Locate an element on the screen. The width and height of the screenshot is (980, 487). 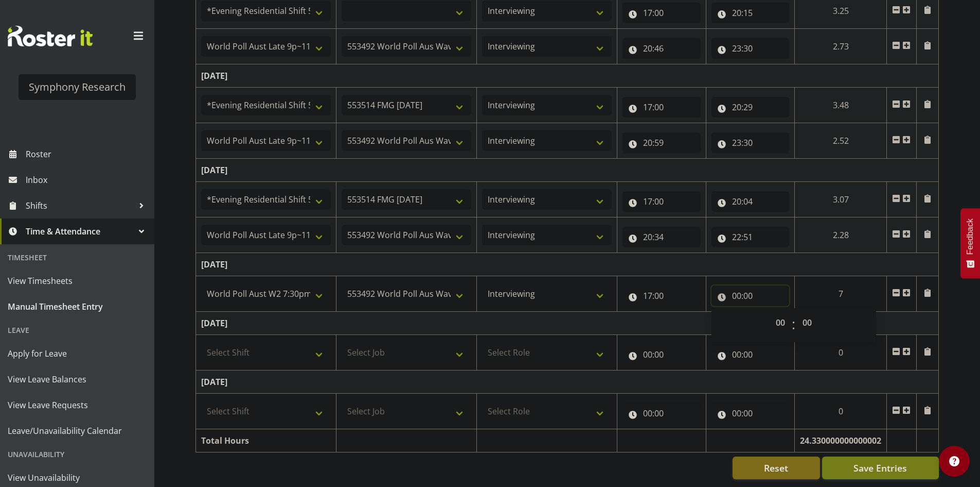
td: 3.48 is located at coordinates (841, 105).